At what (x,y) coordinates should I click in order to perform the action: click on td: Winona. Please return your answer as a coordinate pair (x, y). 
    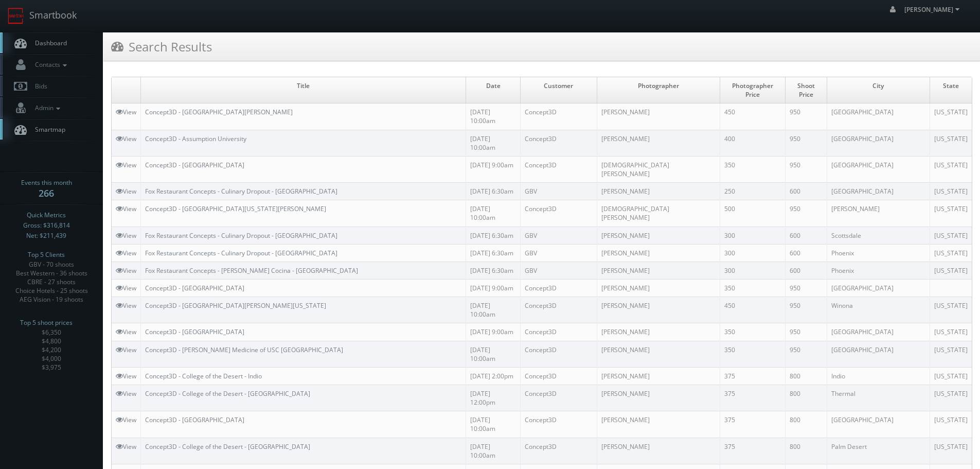
    Looking at the image, I should click on (878, 309).